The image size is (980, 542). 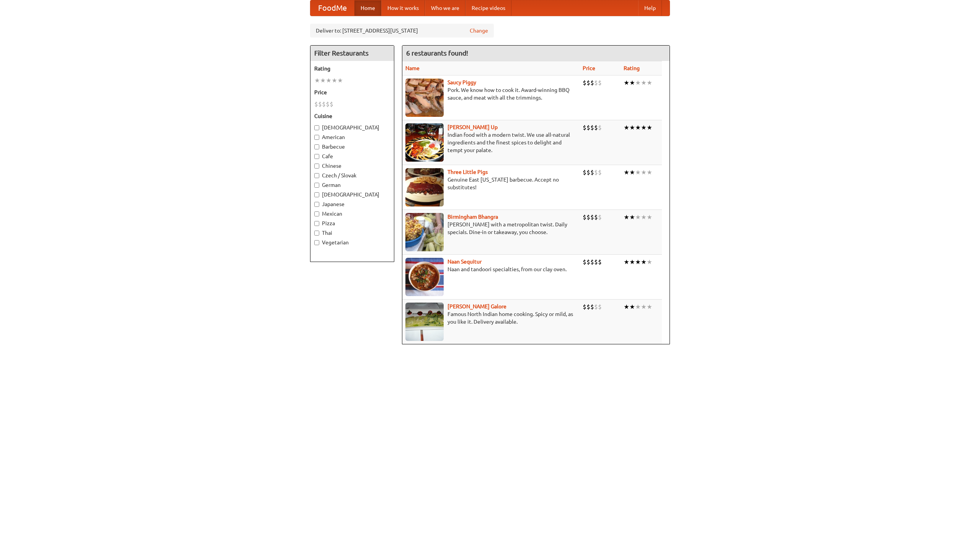 I want to click on p: Indian food with a modern twist. We use all-natural ingredients and the finest spices to delight ..., so click(x=491, y=142).